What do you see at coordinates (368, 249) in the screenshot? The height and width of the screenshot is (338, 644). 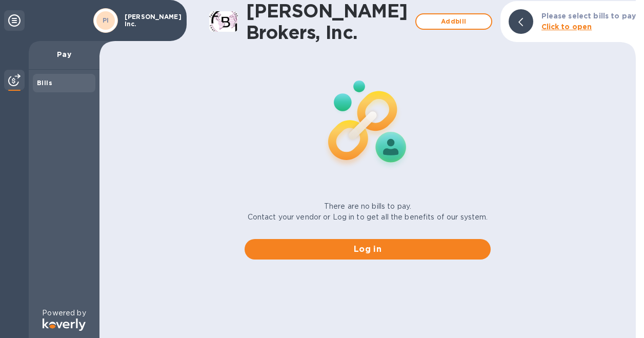 I see `span: Log in` at bounding box center [368, 249].